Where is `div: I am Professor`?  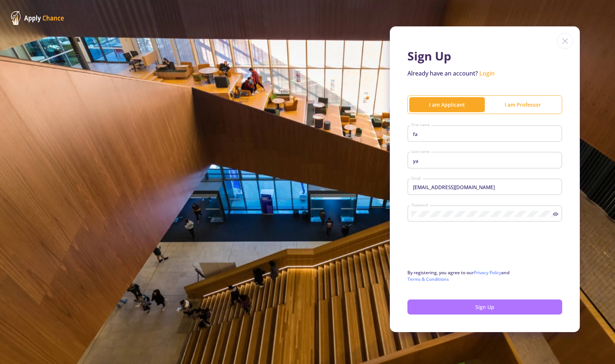 div: I am Professor is located at coordinates (522, 105).